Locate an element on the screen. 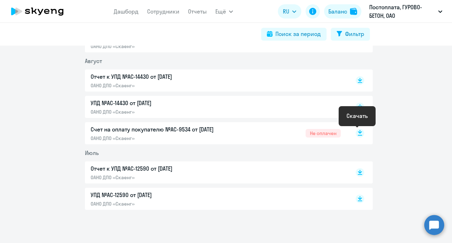  a: Дашборд is located at coordinates (126, 11).